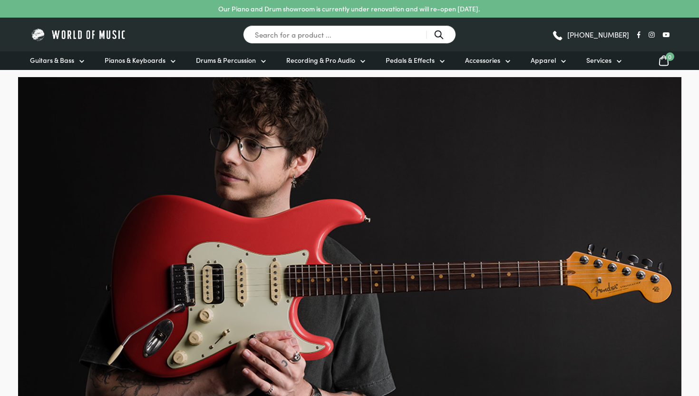 Image resolution: width=699 pixels, height=396 pixels. What do you see at coordinates (670, 57) in the screenshot?
I see `span: 0` at bounding box center [670, 57].